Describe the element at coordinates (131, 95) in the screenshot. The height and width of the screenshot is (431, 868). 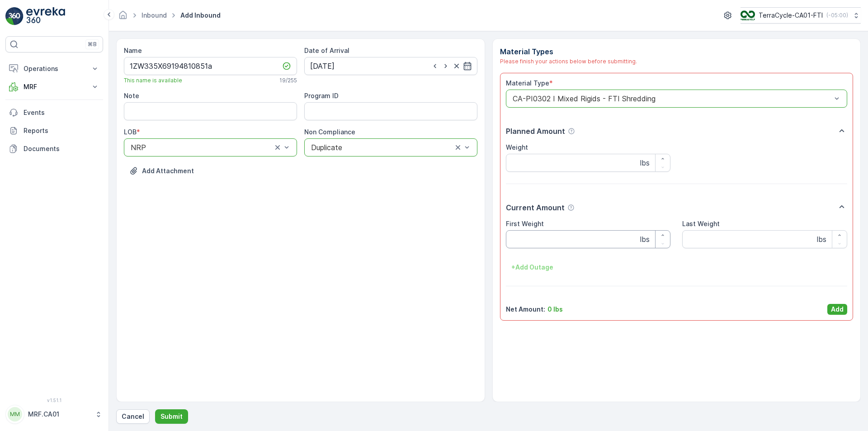
I see `label: Note` at that location.